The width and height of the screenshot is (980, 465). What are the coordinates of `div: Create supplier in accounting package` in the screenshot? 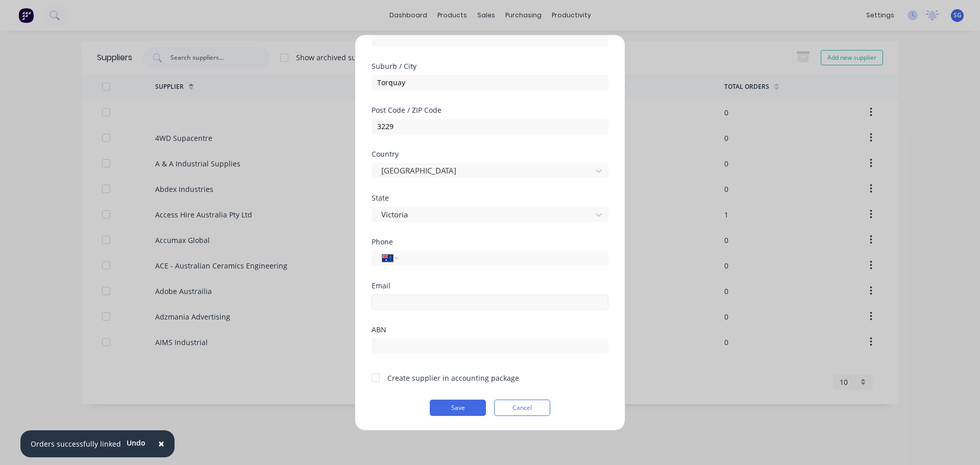 It's located at (453, 377).